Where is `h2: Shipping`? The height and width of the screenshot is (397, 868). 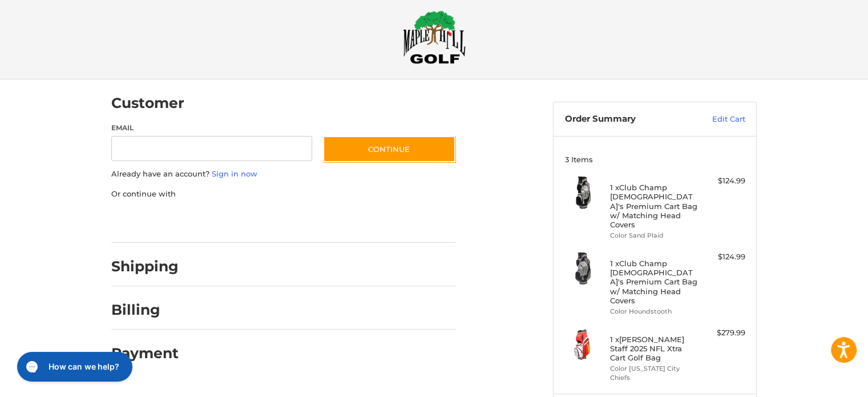 h2: Shipping is located at coordinates (145, 266).